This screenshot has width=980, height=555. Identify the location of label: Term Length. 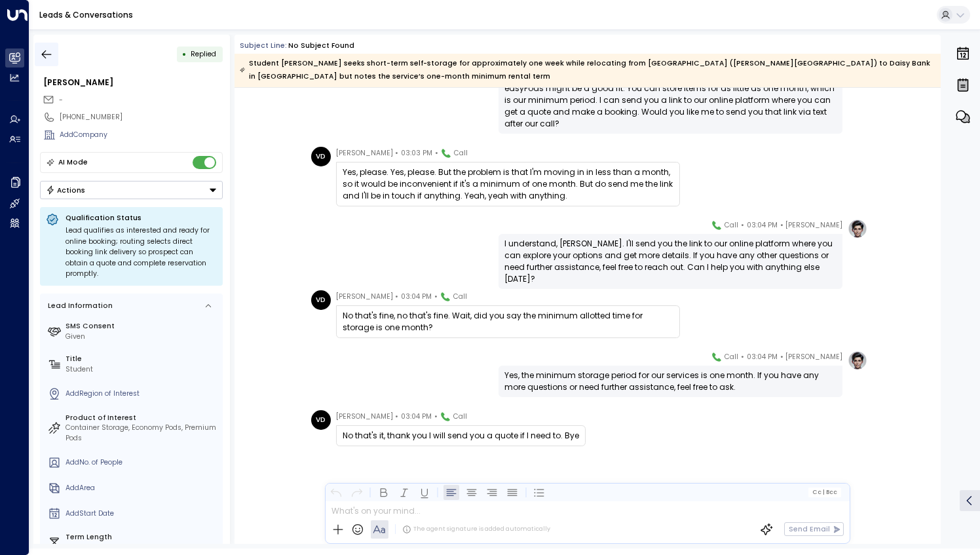
(142, 537).